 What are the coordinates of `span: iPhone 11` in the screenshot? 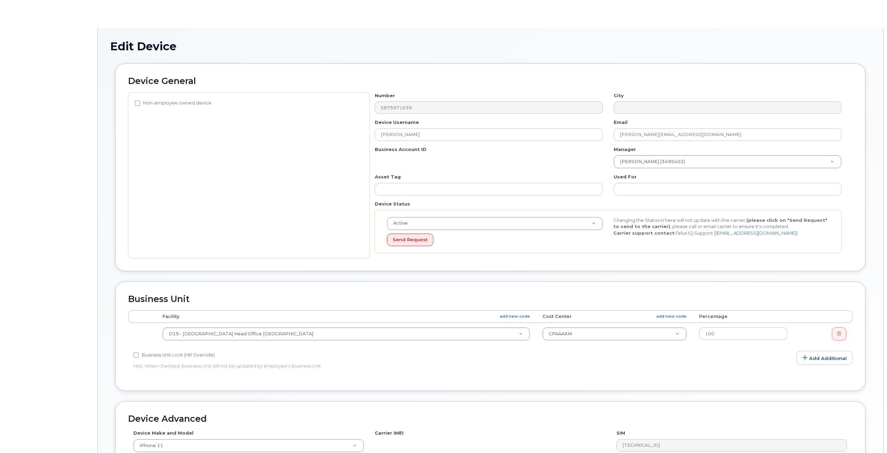 It's located at (149, 446).